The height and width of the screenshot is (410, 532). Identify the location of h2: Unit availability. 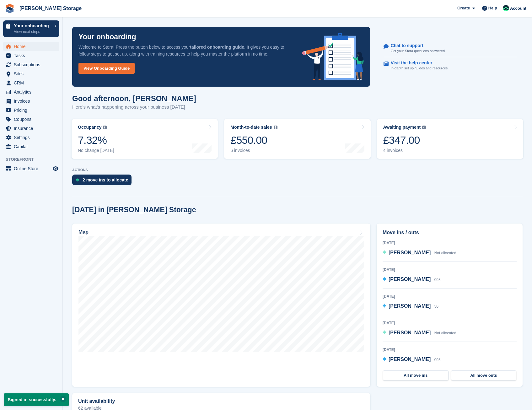
(96, 401).